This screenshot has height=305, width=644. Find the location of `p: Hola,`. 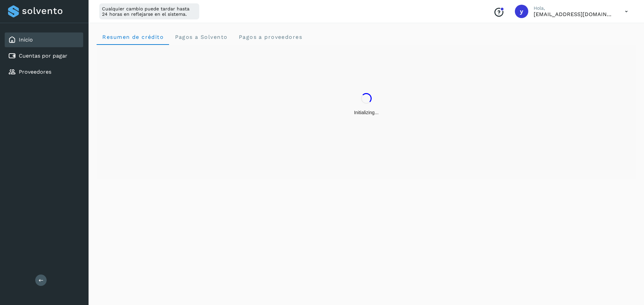

p: Hola, is located at coordinates (573, 8).